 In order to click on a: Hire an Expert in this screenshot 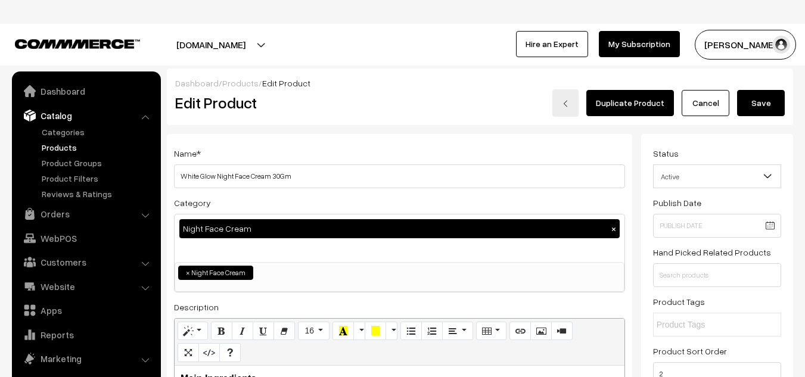, I will do `click(552, 44)`.